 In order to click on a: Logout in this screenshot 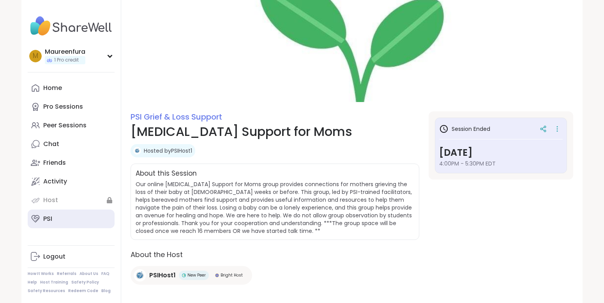, I will do `click(71, 257)`.